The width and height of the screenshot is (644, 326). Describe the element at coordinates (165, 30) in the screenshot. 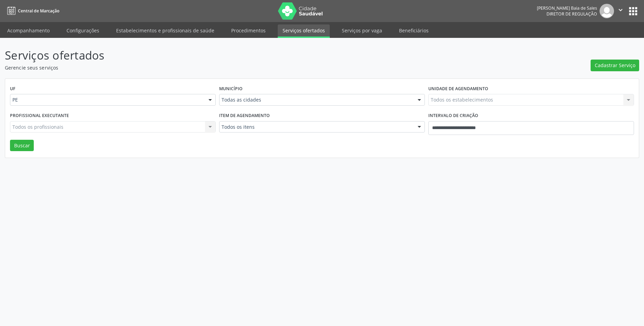

I see `a: Estabelecimentos e profissionais de saúde` at that location.